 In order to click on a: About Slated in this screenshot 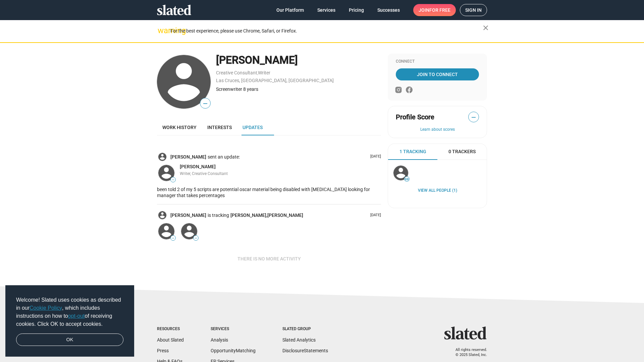, I will do `click(170, 340)`.